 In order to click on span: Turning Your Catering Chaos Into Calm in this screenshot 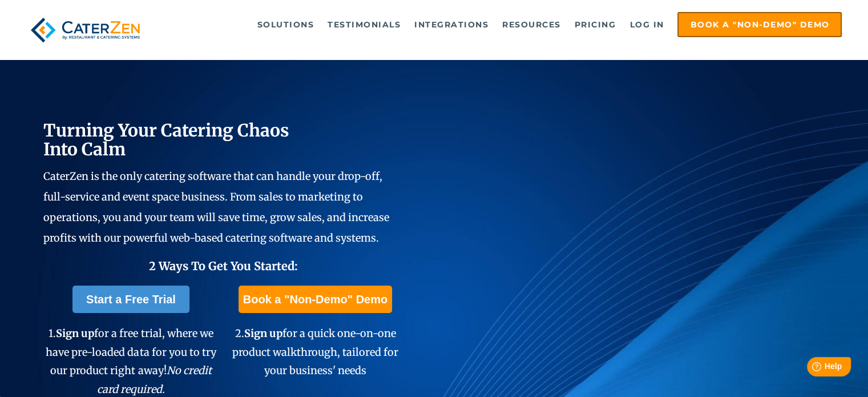, I will do `click(166, 139)`.